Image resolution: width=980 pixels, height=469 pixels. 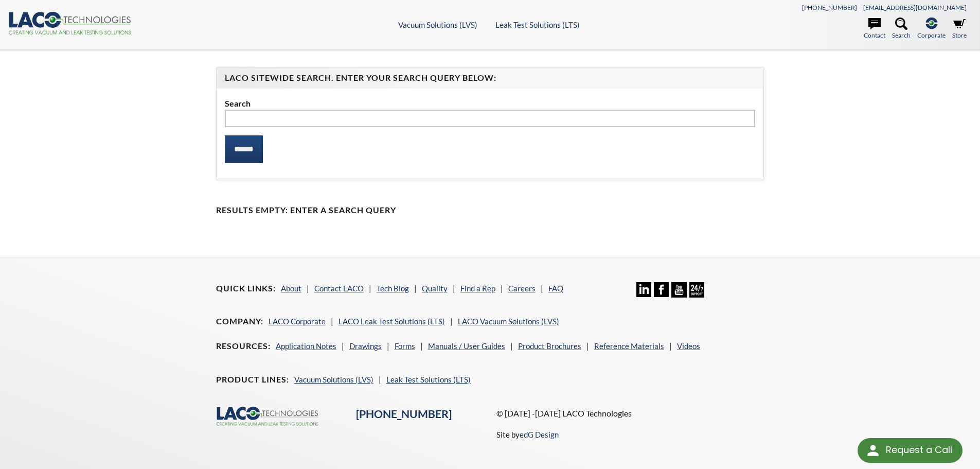 What do you see at coordinates (466, 346) in the screenshot?
I see `a: Manuals / User Guides` at bounding box center [466, 346].